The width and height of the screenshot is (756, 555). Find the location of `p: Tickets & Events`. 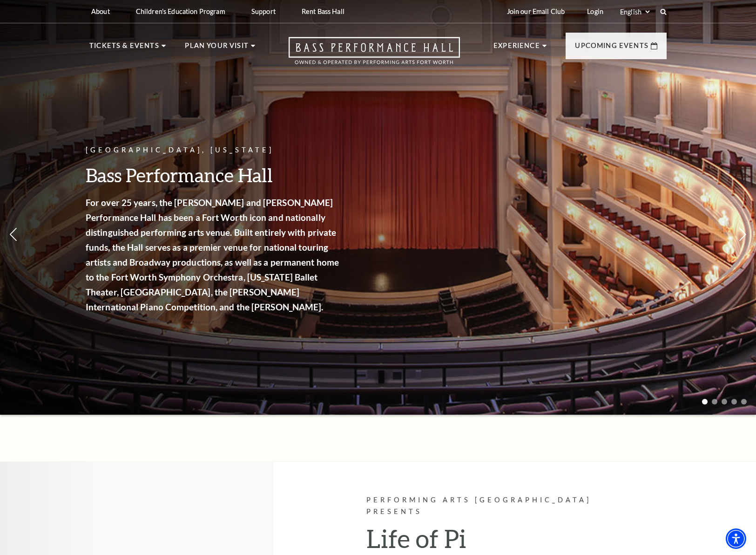

p: Tickets & Events is located at coordinates (124, 49).